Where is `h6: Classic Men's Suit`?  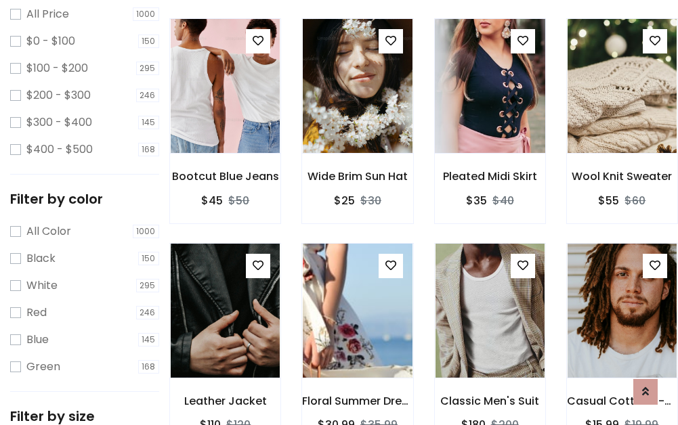 h6: Classic Men's Suit is located at coordinates (489, 401).